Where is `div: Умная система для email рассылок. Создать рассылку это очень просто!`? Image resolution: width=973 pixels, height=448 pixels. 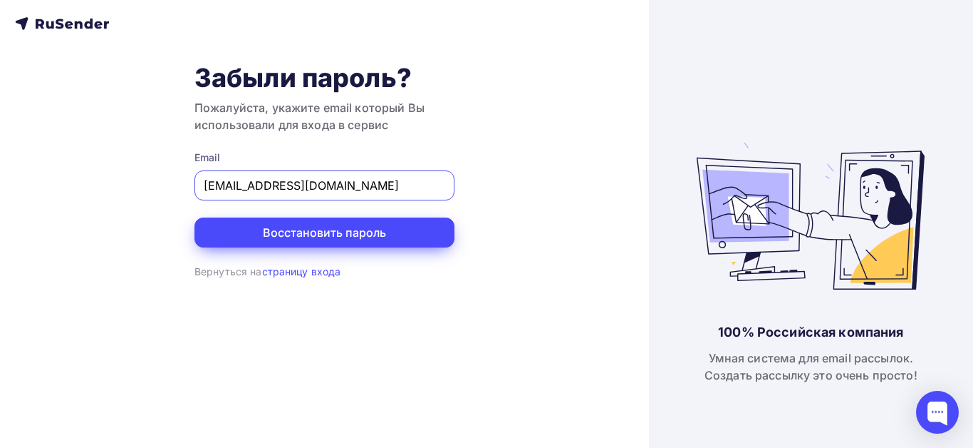 div: Умная система для email рассылок. Создать рассылку это очень просто! is located at coordinates (811, 366).